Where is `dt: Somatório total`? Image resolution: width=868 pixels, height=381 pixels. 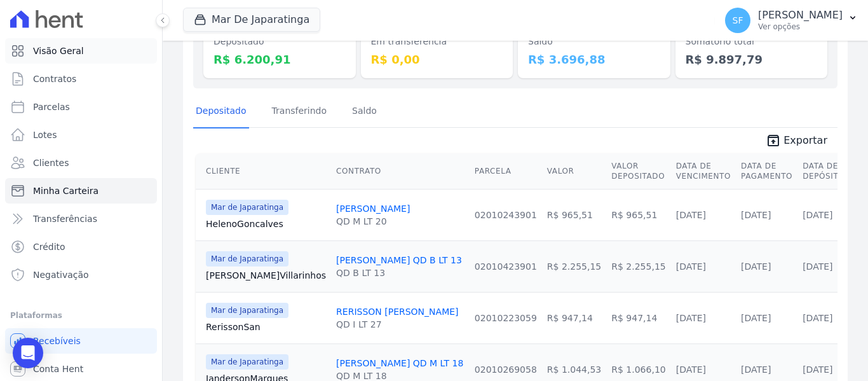 dt: Somatório total is located at coordinates (751, 41).